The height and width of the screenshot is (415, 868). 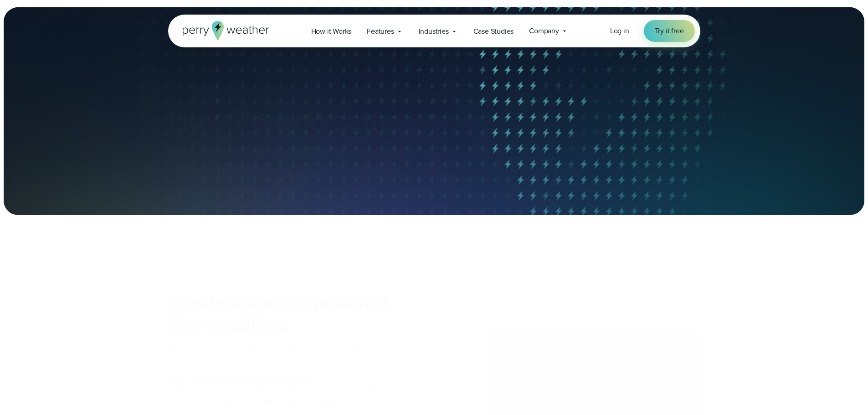 I want to click on a: How it Works, so click(x=331, y=31).